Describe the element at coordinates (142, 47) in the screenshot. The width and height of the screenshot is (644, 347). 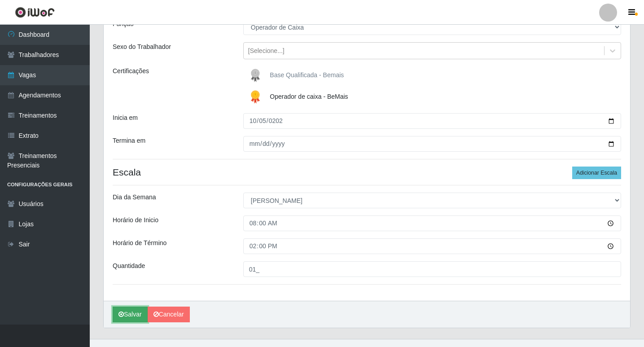
I see `label: Sexo do Trabalhador` at that location.